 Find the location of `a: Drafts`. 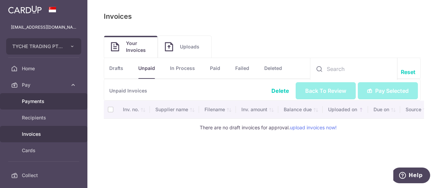

a: Drafts is located at coordinates (116, 68).